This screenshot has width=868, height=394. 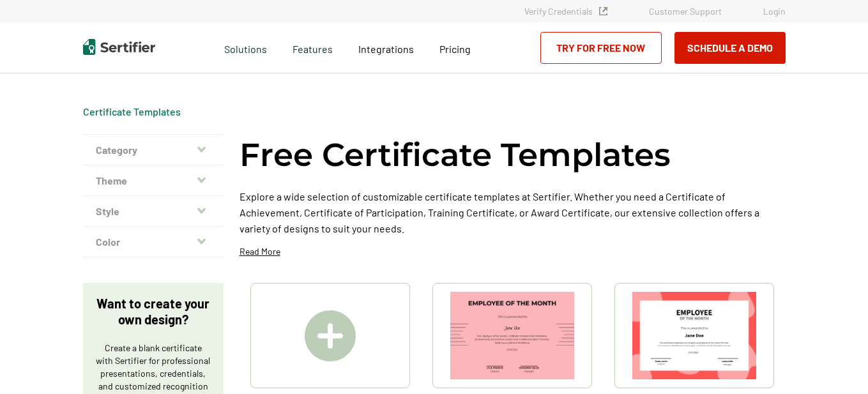 What do you see at coordinates (454, 47) in the screenshot?
I see `a: Pricing` at bounding box center [454, 47].